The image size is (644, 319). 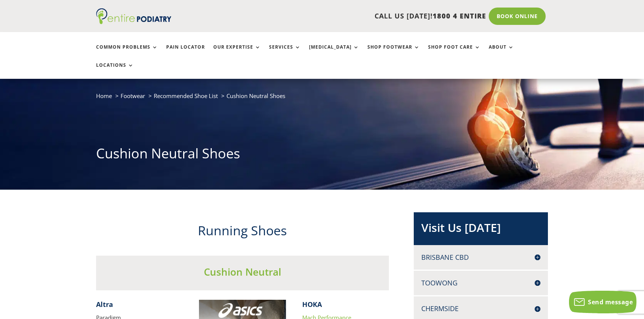 I want to click on span: Recommended Shoe List, so click(x=186, y=96).